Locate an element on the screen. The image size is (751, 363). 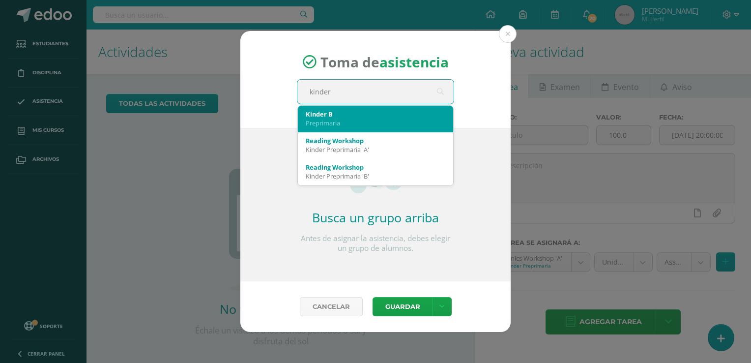
div: Kinder Preprimaria 'B' is located at coordinates (376, 176).